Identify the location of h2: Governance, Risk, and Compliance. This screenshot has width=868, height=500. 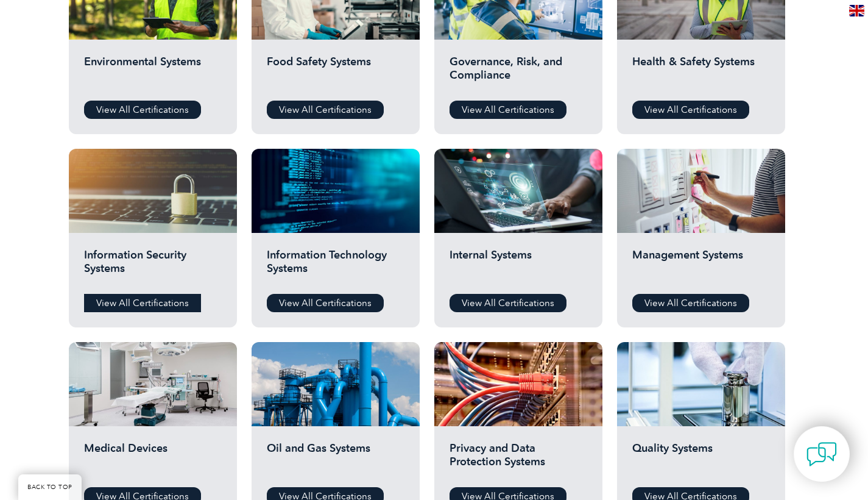
(518, 73).